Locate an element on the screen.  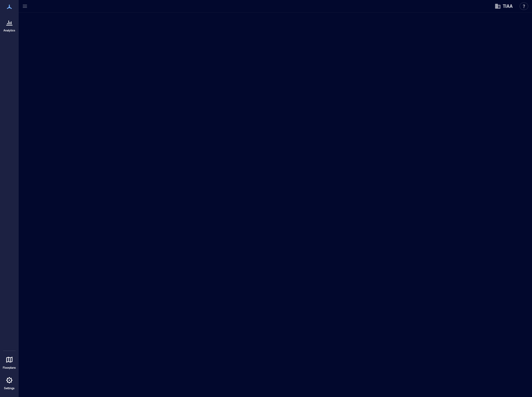
p: Settings is located at coordinates (9, 389).